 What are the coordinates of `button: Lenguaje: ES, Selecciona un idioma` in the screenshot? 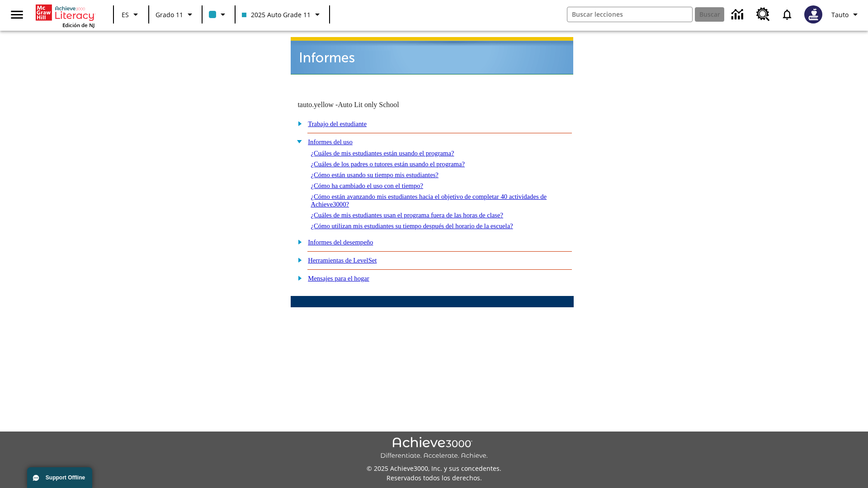 It's located at (131, 15).